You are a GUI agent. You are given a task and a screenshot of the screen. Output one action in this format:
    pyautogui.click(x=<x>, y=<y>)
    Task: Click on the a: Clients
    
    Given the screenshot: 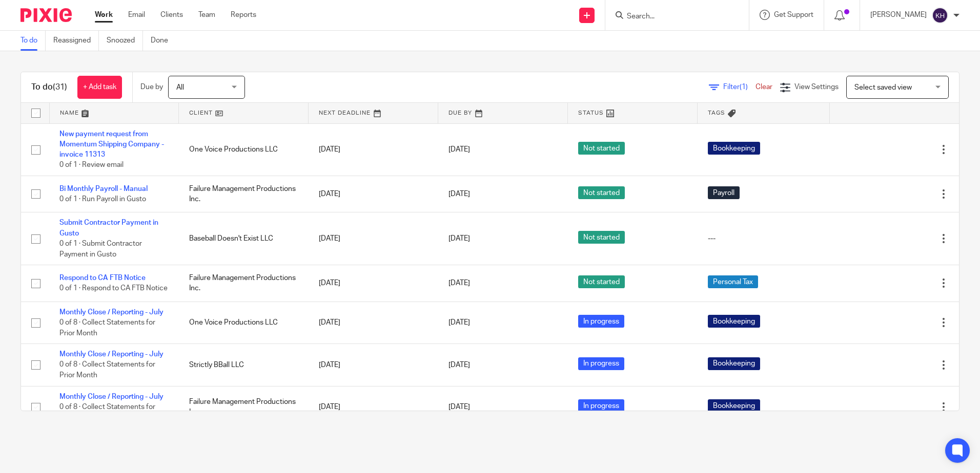 What is the action you would take?
    pyautogui.click(x=171, y=15)
    